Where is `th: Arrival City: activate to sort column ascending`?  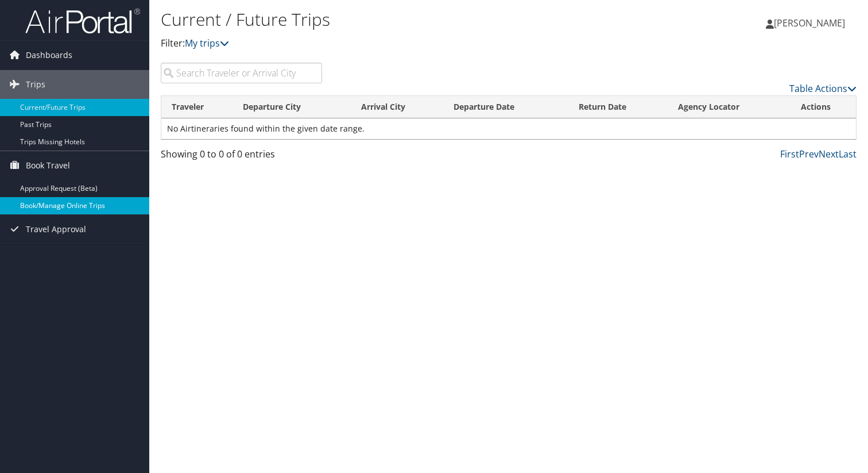 th: Arrival City: activate to sort column ascending is located at coordinates (397, 107).